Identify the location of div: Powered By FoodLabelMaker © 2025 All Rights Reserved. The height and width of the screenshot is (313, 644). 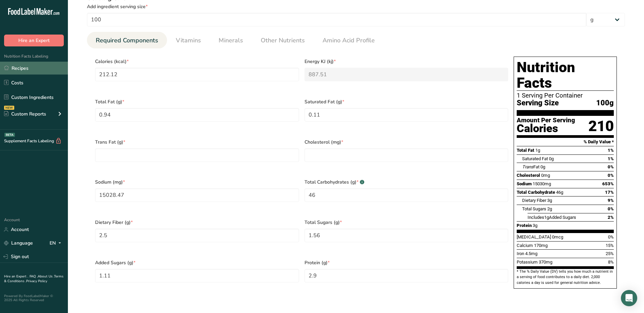
(34, 299).